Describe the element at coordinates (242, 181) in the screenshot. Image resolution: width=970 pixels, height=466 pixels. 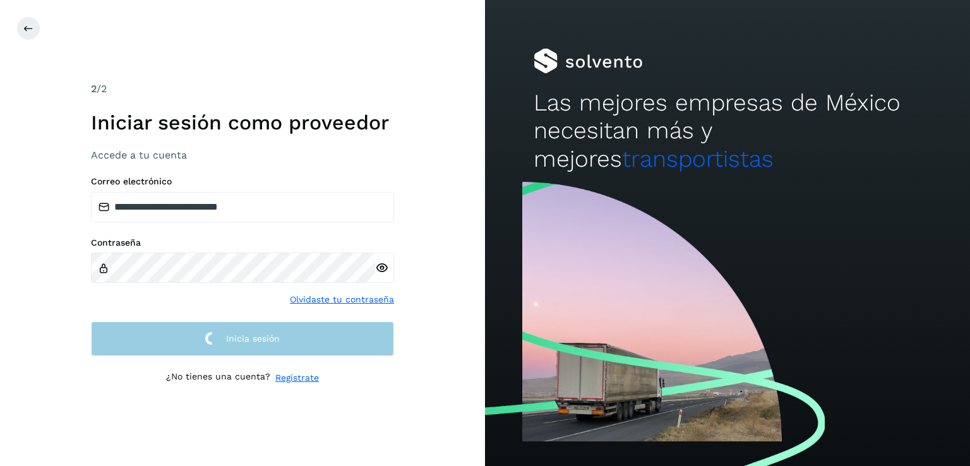
I see `label: Correo electrónico` at that location.